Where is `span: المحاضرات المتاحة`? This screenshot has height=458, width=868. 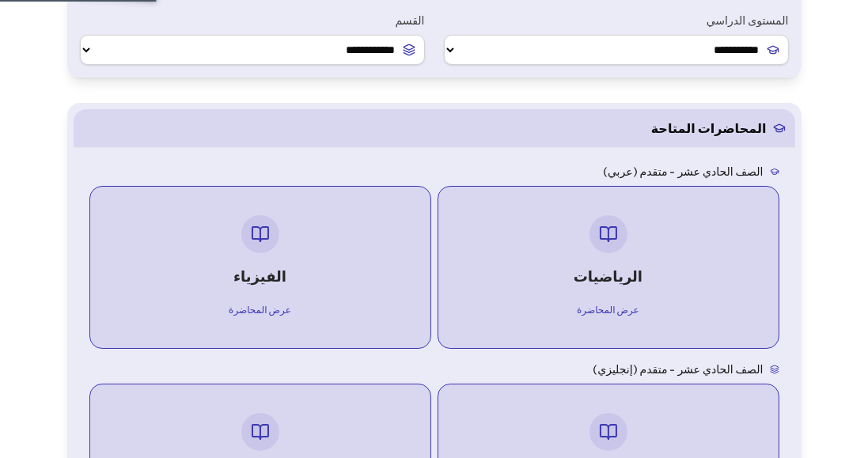
span: المحاضرات المتاحة is located at coordinates (709, 128).